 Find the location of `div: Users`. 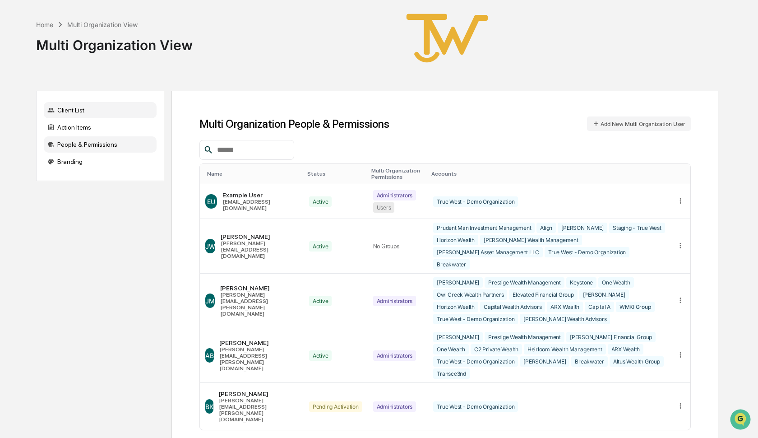

div: Users is located at coordinates (384, 207).